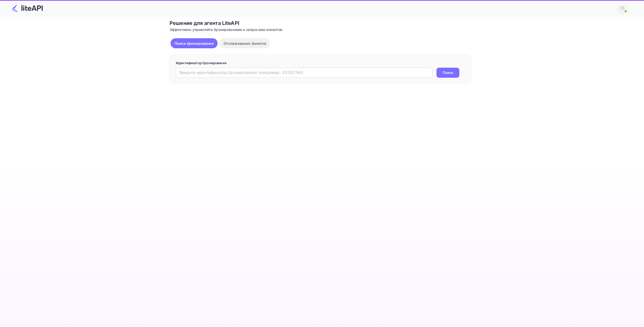  I want to click on button: Поиск, so click(448, 73).